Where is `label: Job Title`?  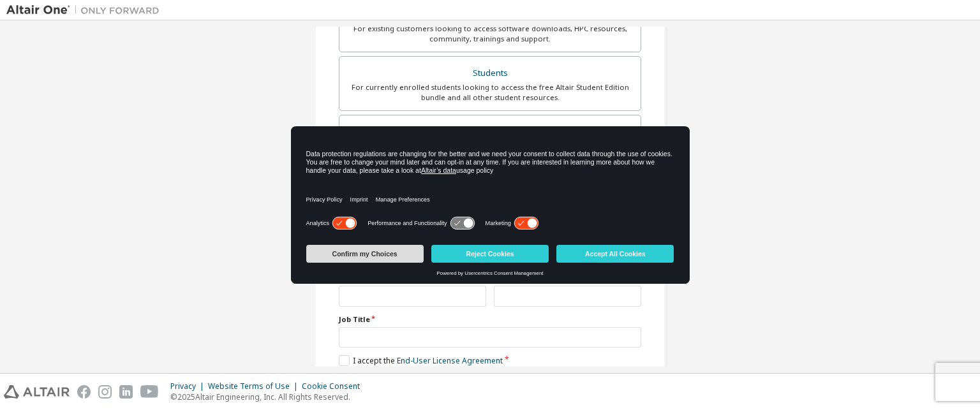 label: Job Title is located at coordinates (490, 320).